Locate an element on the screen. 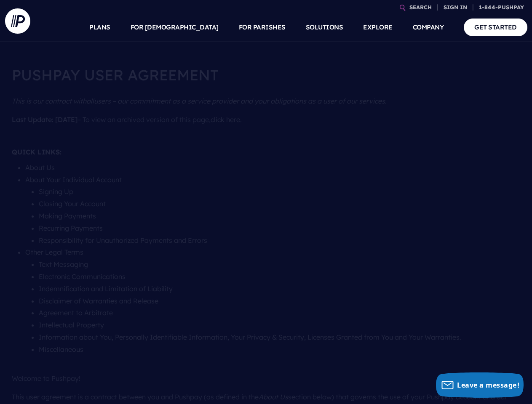 The width and height of the screenshot is (532, 404). a: SOLUTIONS is located at coordinates (324, 28).